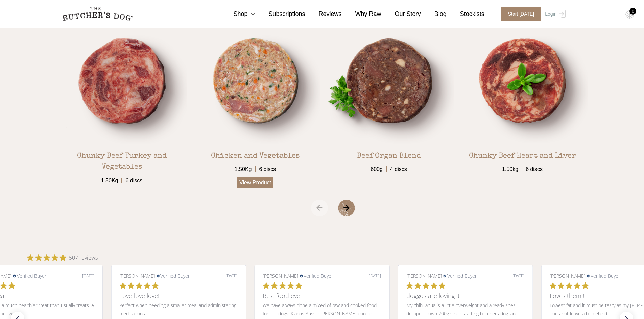 This screenshot has width=644, height=319. Describe the element at coordinates (389, 81) in the screenshot. I see `img: TBD_Organ-Meat-1.png` at that location.